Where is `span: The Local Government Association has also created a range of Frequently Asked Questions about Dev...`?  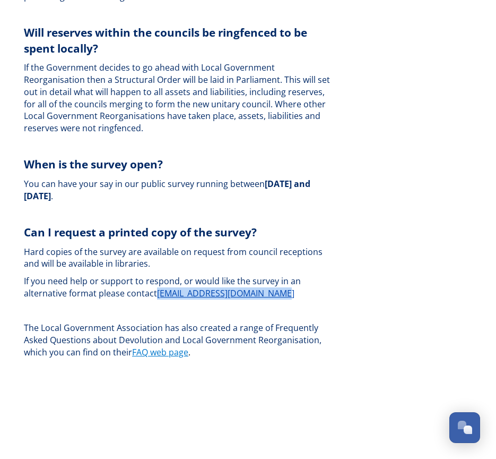
span: The Local Government Association has also created a range of Frequently Asked Questions about Dev... is located at coordinates (174, 339).